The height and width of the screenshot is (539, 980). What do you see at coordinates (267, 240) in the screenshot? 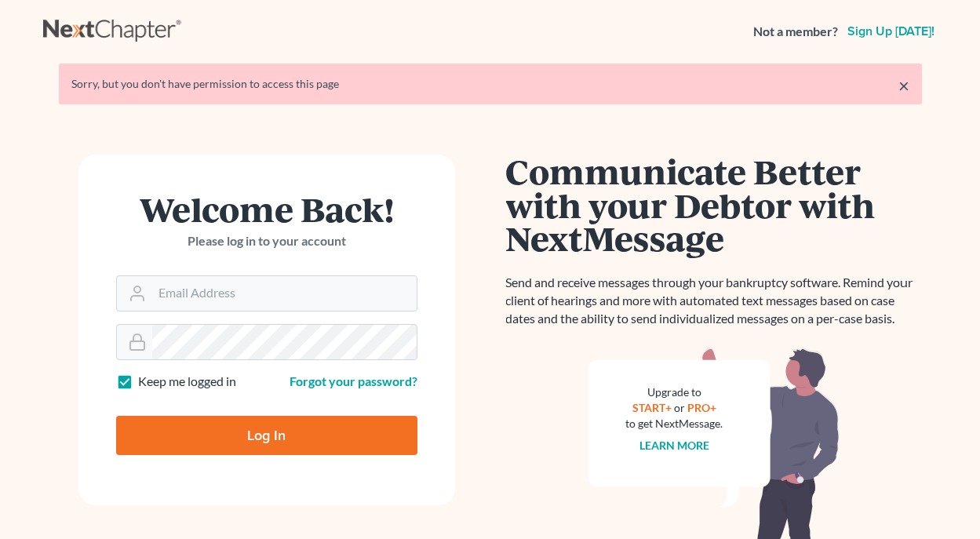
I see `p: Please log in to your account` at bounding box center [267, 240].